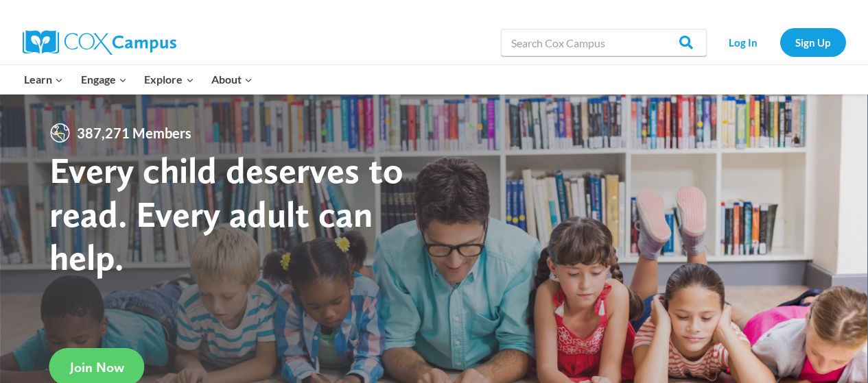 The height and width of the screenshot is (383, 868). Describe the element at coordinates (813, 42) in the screenshot. I see `a: Sign Up` at that location.